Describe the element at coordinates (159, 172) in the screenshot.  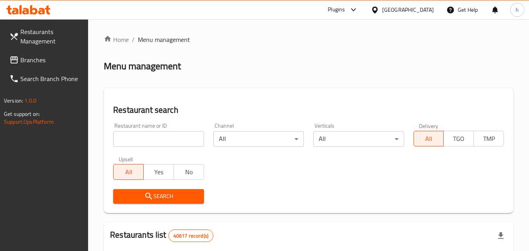
I see `span: Yes` at that location.